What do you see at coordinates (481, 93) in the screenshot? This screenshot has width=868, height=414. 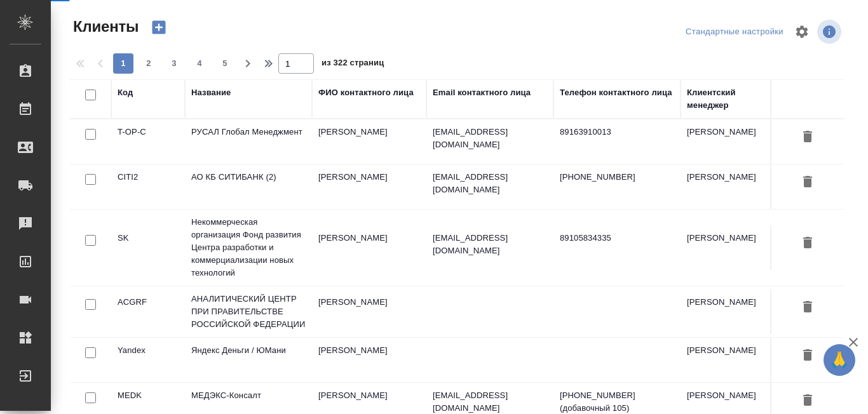 I see `div: Email контактного лица` at bounding box center [481, 93].